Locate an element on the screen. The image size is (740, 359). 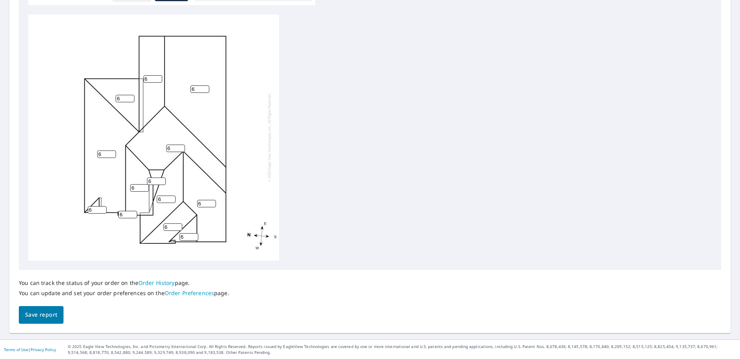
p: © 2025 Eagle View Technologies, Inc. and Pictometry International Corp. All Rights Reserved. Repo... is located at coordinates (402, 350).